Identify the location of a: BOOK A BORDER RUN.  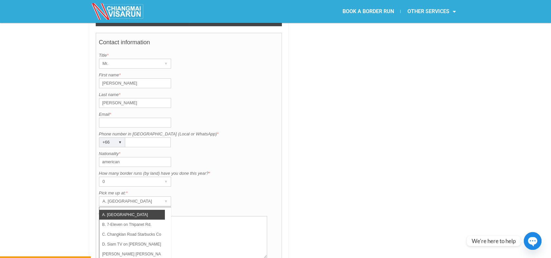
(368, 11).